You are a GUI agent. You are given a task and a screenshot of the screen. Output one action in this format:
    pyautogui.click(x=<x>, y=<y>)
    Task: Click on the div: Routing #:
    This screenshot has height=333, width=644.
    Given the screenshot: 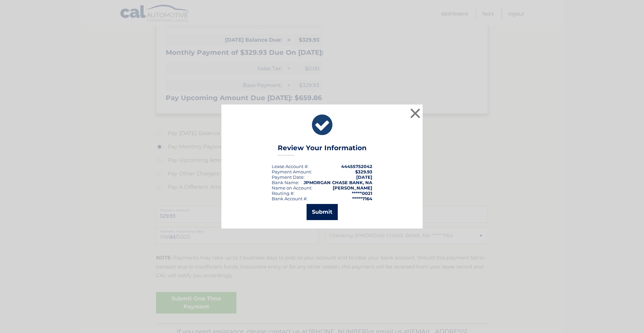 What is the action you would take?
    pyautogui.click(x=283, y=193)
    